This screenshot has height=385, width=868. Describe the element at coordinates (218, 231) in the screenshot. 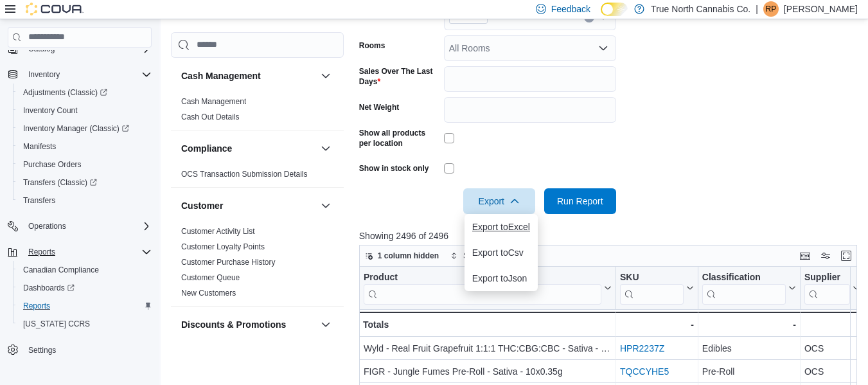

I see `a: Customer Activity List` at that location.